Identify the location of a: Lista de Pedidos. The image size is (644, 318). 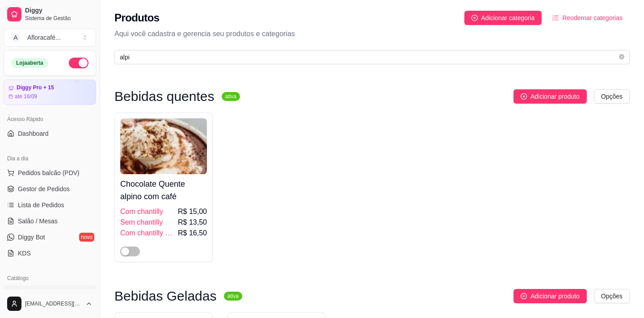
(49, 205).